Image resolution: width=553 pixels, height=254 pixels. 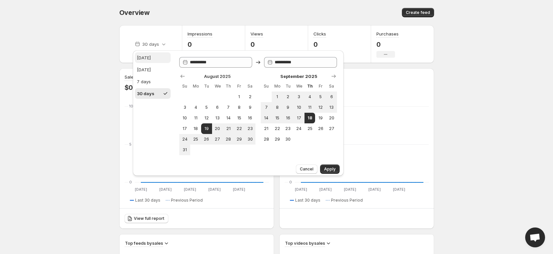 I want to click on th: Saturday, so click(x=331, y=86).